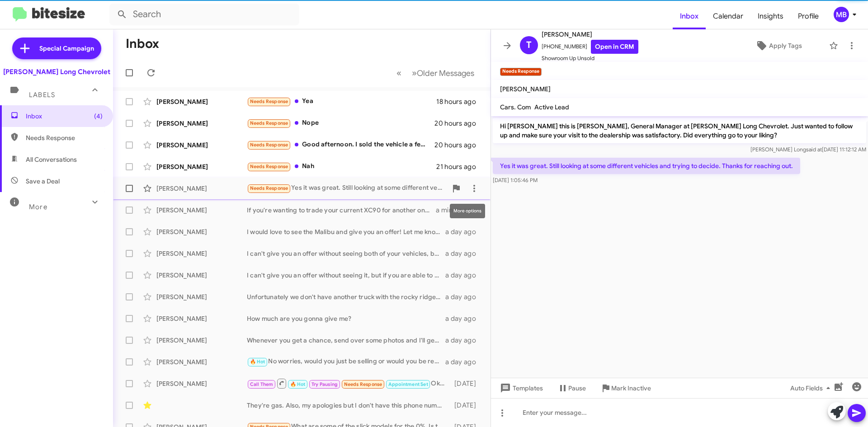 The image size is (868, 427). I want to click on h1: Inbox, so click(142, 44).